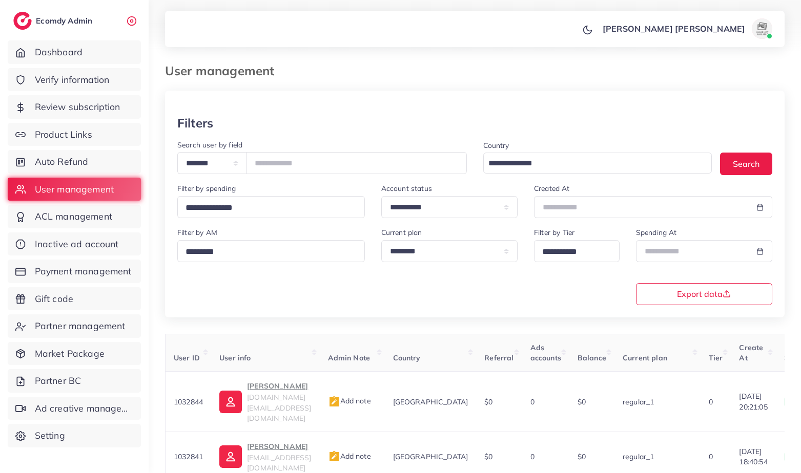 This screenshot has height=473, width=801. I want to click on span: Ad creative management, so click(84, 409).